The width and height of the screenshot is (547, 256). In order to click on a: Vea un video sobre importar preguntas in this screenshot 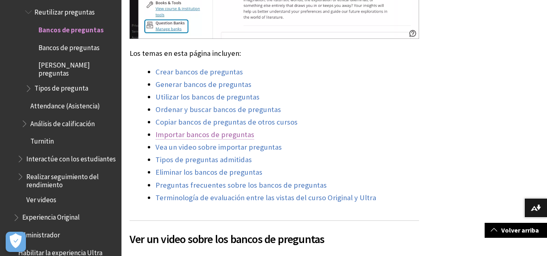, I will do `click(219, 147)`.